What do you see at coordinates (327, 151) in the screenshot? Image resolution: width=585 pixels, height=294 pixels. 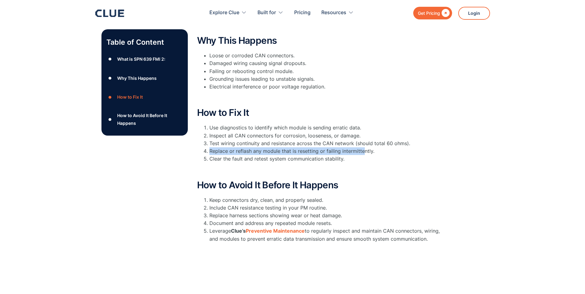 I see `li: Replace or reflash any module that is resetting or failing intermittently.` at bounding box center [327, 151].